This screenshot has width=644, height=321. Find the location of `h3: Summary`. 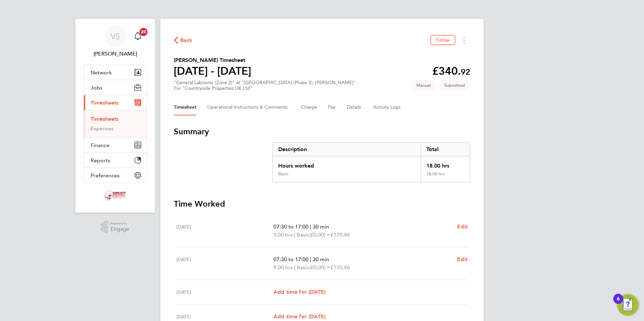

h3: Summary is located at coordinates (322, 132).